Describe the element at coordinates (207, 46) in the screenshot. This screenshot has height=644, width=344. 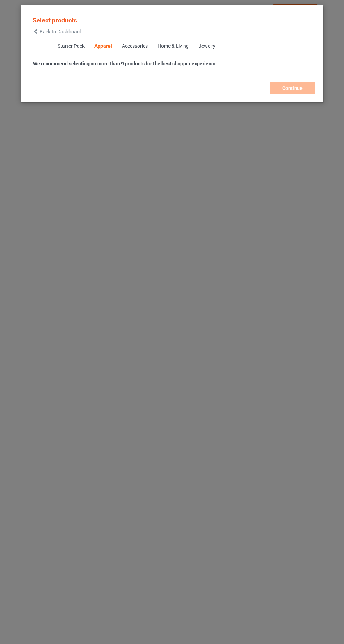
I see `div: Jewelry` at that location.